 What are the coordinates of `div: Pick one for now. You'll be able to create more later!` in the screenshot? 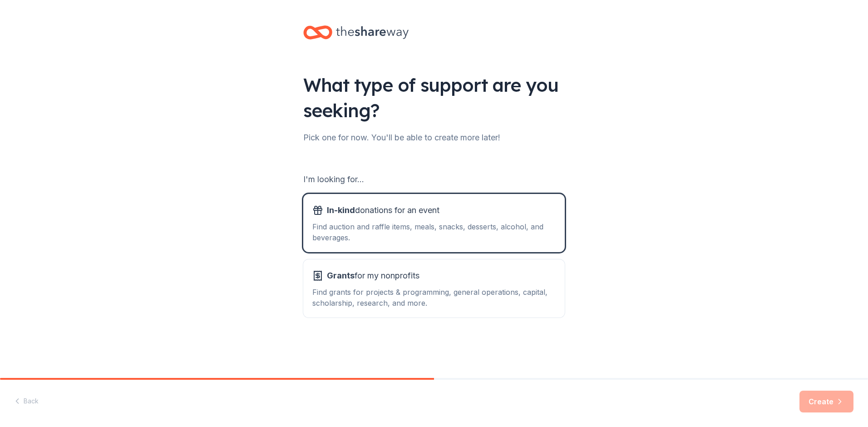 It's located at (434, 138).